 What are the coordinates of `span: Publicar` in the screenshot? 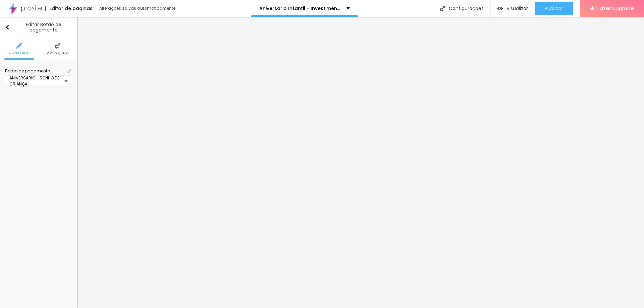 It's located at (554, 8).